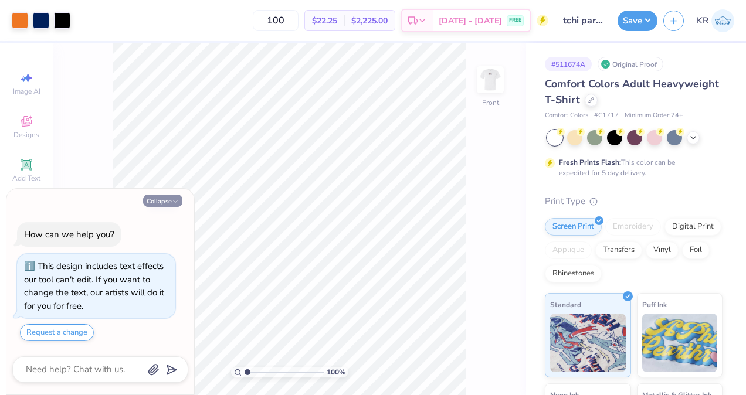  I want to click on button: Save, so click(637, 21).